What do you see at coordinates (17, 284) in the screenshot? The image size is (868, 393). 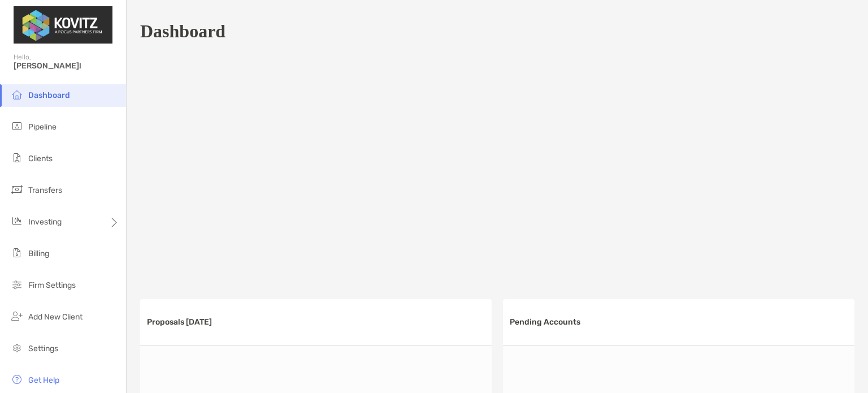 I see `img: firm-settings icon` at bounding box center [17, 284].